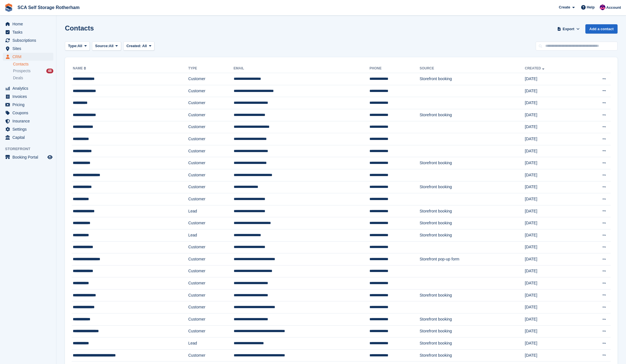 This screenshot has width=626, height=364. Describe the element at coordinates (102, 46) in the screenshot. I see `span: Source:` at that location.